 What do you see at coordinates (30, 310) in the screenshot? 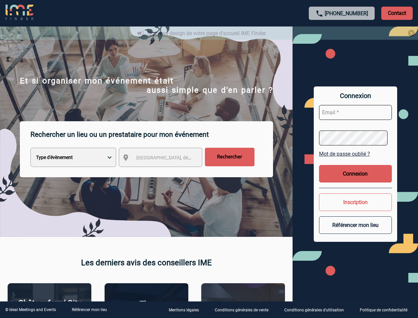
I see `div: © Ideal Meetings and Events` at bounding box center [30, 310].